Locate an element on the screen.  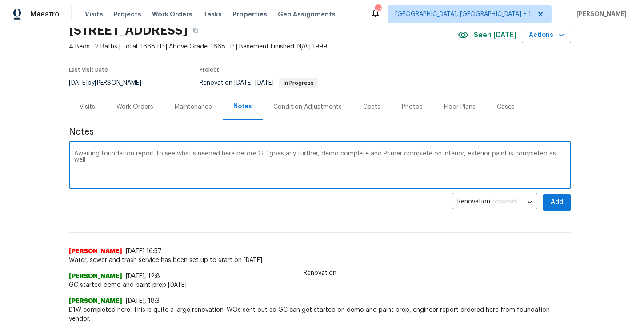
span: Last Visit Date is located at coordinates (88, 70).